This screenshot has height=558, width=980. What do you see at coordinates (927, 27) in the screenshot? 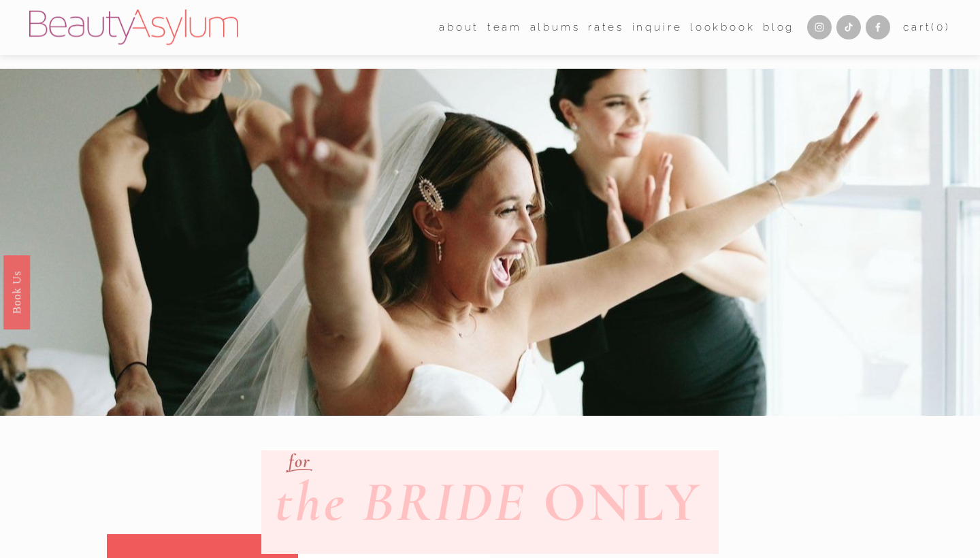
I see `a: 0 items in cart` at bounding box center [927, 27].